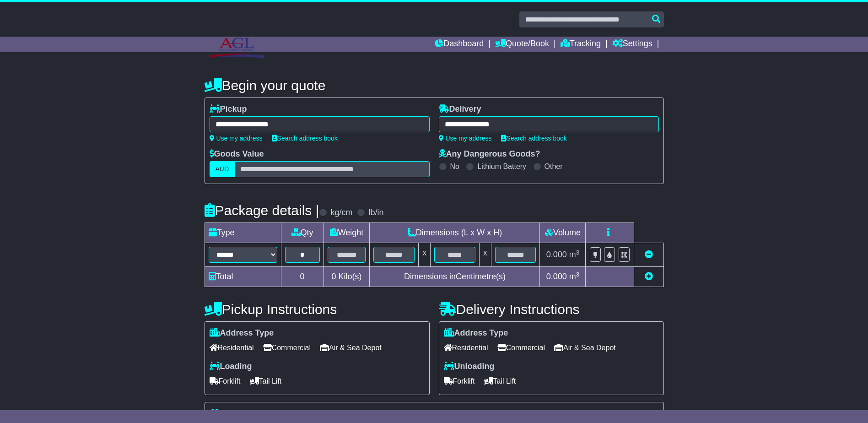 The image size is (868, 423). Describe the element at coordinates (649, 277) in the screenshot. I see `a: Add new item` at that location.